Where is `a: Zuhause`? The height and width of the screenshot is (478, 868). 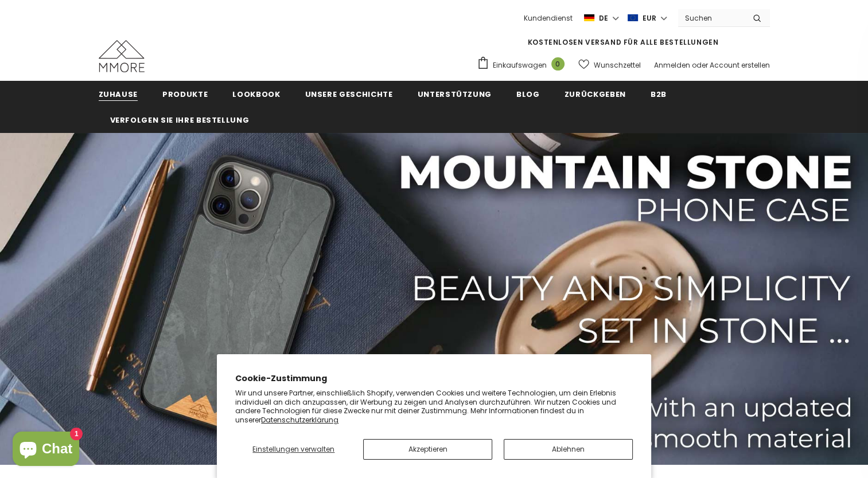
a: Zuhause is located at coordinates (118, 93).